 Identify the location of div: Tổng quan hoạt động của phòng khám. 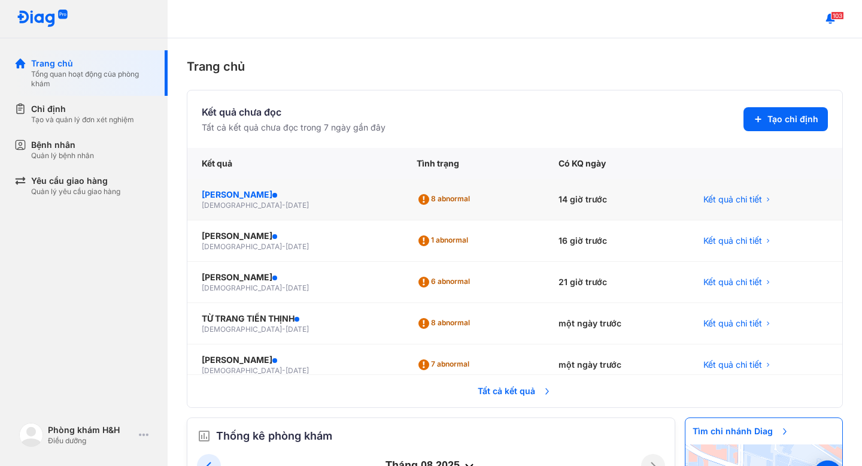
(92, 79).